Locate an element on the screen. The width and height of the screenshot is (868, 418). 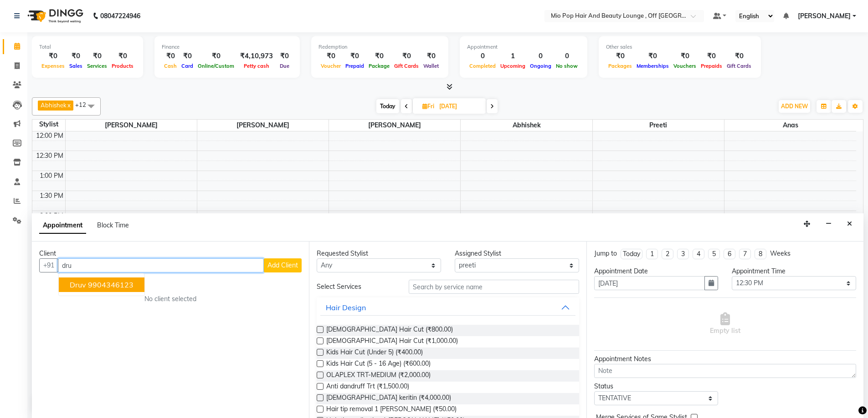
img: logo is located at coordinates (54, 16).